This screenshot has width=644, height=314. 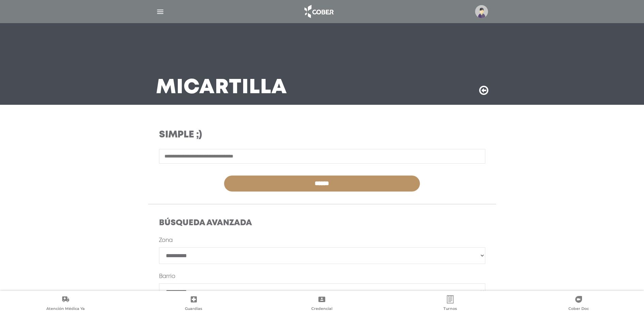 I want to click on h3: Simple ;), so click(x=262, y=135).